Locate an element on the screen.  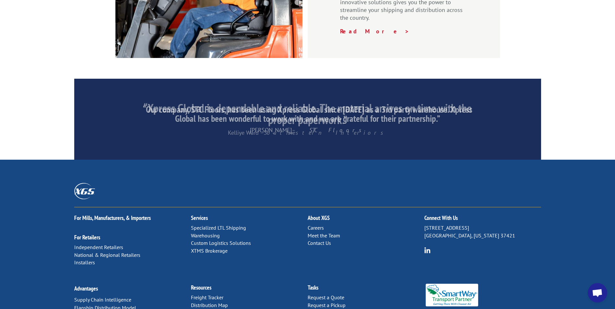
a: Services is located at coordinates (199, 218).